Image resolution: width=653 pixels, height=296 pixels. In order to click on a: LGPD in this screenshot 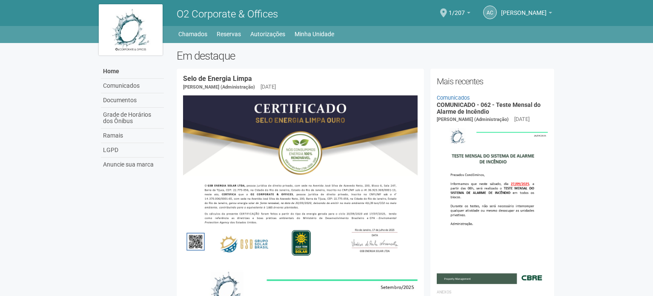, I will do `click(132, 150)`.